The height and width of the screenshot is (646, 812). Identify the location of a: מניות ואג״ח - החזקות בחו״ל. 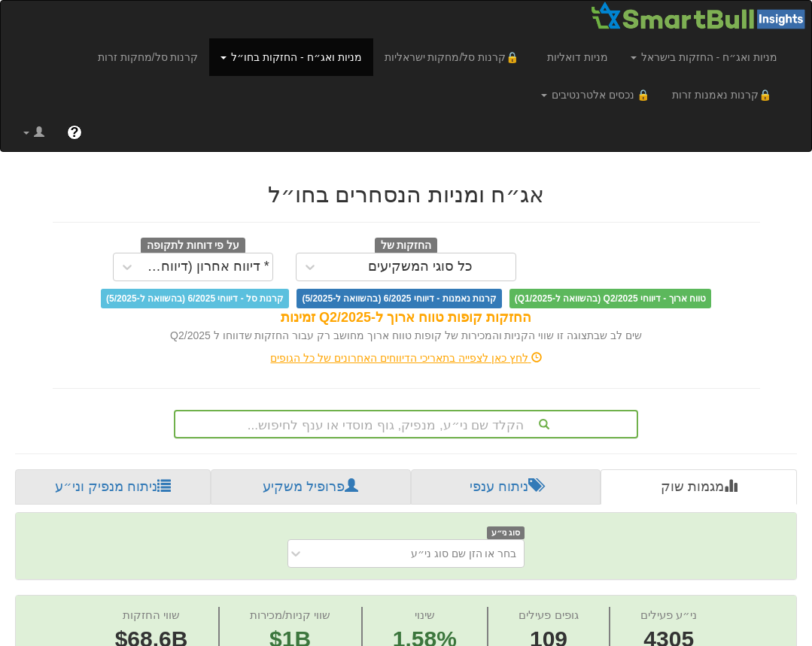
(291, 57).